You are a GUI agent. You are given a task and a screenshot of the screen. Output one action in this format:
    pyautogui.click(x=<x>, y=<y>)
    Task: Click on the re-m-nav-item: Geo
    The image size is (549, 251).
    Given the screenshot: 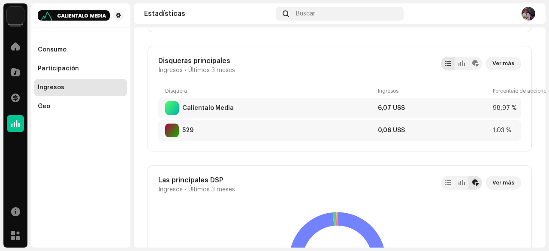 What is the action you would take?
    pyautogui.click(x=81, y=106)
    